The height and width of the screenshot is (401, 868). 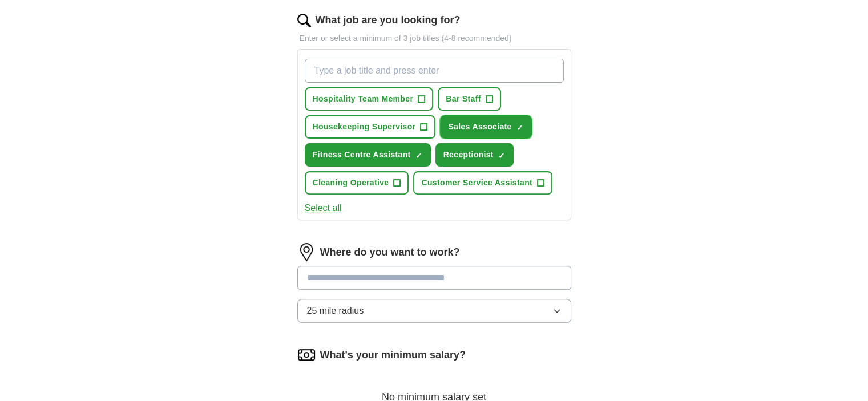 What do you see at coordinates (434, 71) in the screenshot?
I see `input: Type a job title and press enter` at bounding box center [434, 71].